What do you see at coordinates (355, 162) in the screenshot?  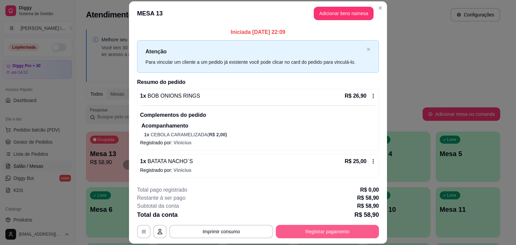 I see `p: R$ 25,00` at bounding box center [355, 162].